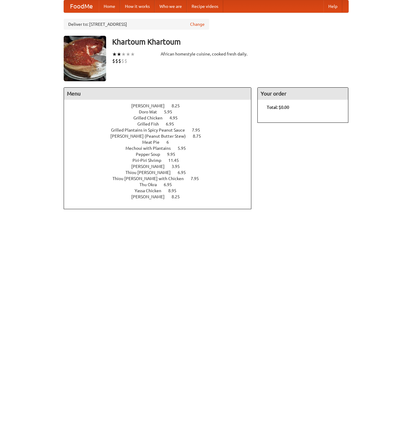 Image resolution: width=412 pixels, height=429 pixels. I want to click on a: Yassa Chicken 8.95, so click(161, 191).